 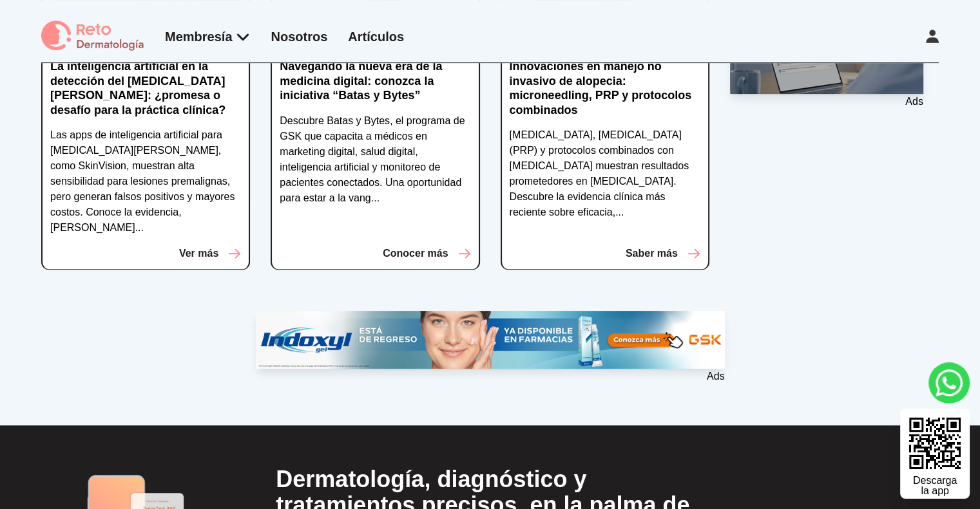 I want to click on button: Conocer más, so click(x=427, y=253).